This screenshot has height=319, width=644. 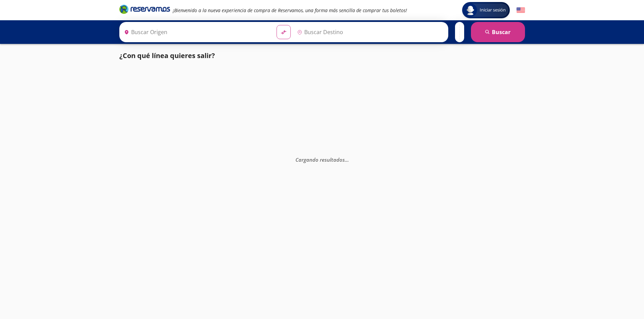 I want to click on i: Brand Logo, so click(x=145, y=9).